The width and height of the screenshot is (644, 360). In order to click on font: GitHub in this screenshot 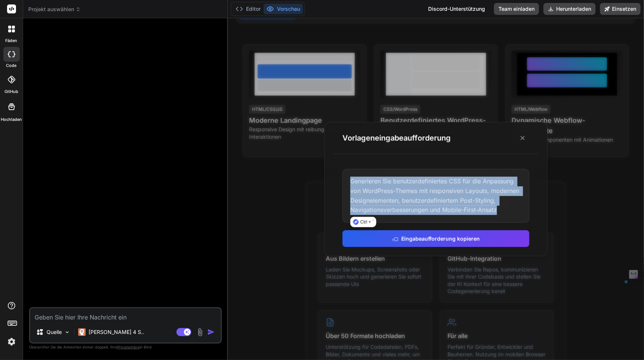, I will do `click(11, 92)`.